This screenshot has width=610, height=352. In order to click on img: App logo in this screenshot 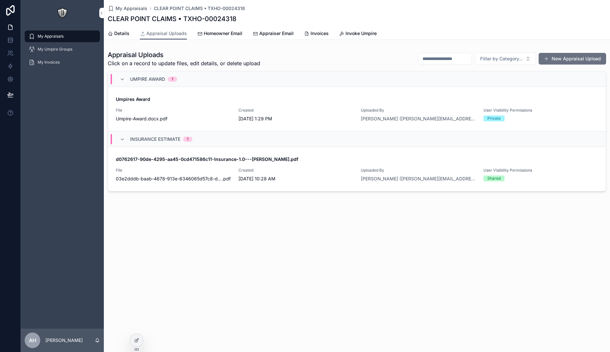, I will do `click(62, 13)`.